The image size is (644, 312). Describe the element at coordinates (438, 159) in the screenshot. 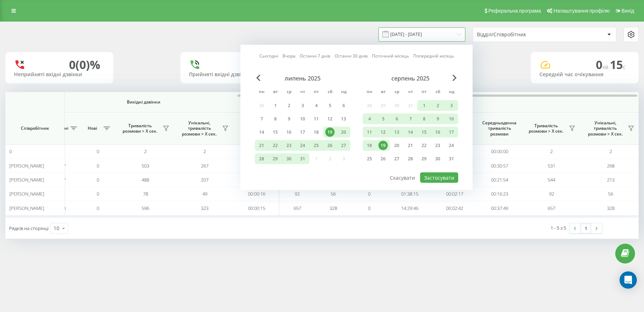

I see `div: сб 30 серп 2025 р.` at that location.